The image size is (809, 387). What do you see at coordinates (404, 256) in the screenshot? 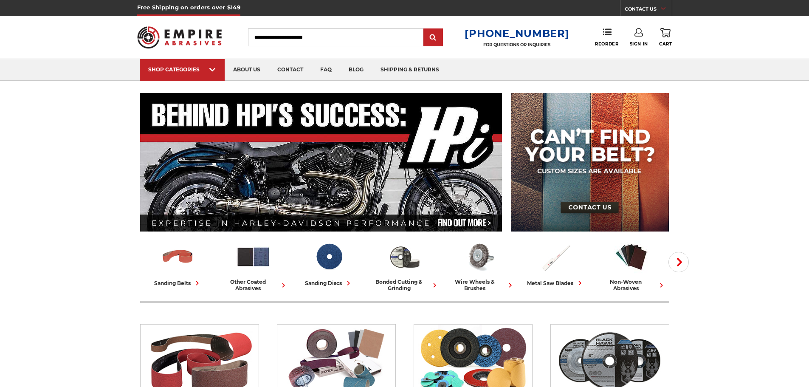
I see `img: Bonded Cutting & Grinding` at bounding box center [404, 256].